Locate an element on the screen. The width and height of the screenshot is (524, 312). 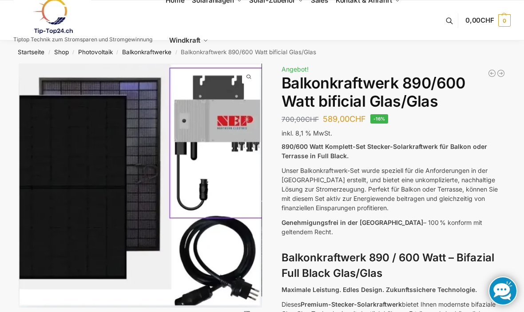
a: Windkraft is located at coordinates (189, 40).